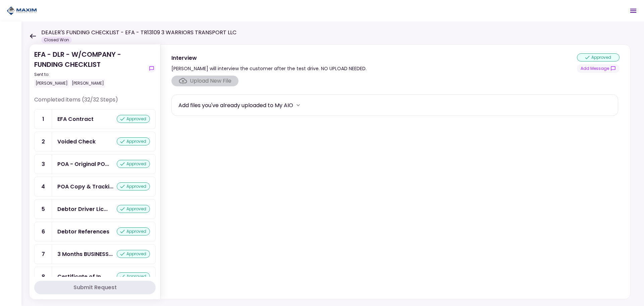 This screenshot has height=306, width=644. Describe the element at coordinates (95, 254) in the screenshot. I see `a: 73 Months BUSINESS Bank Statementsapproved` at that location.